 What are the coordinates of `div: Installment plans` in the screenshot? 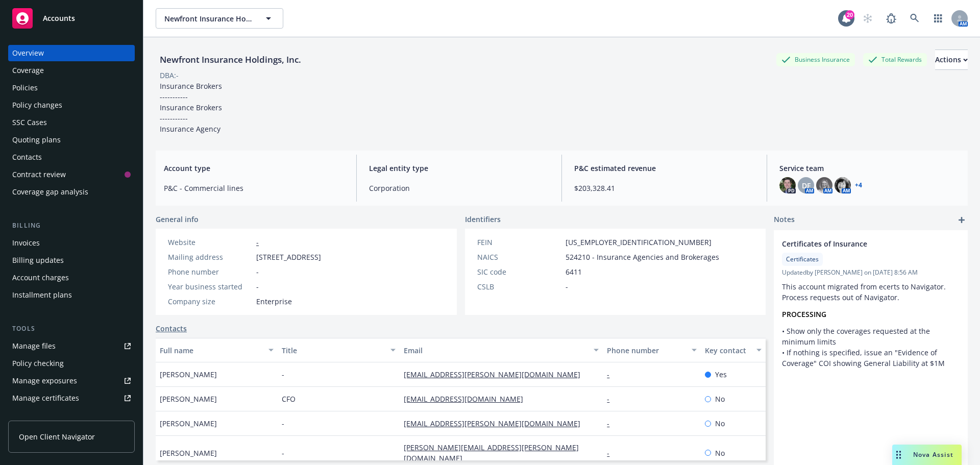 It's located at (42, 295).